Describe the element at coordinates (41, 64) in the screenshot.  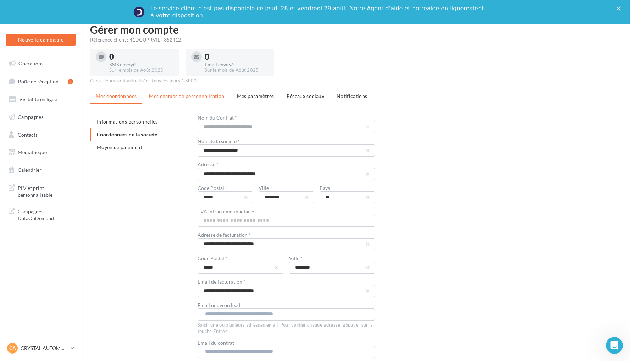
I see `a: Opérations` at that location.